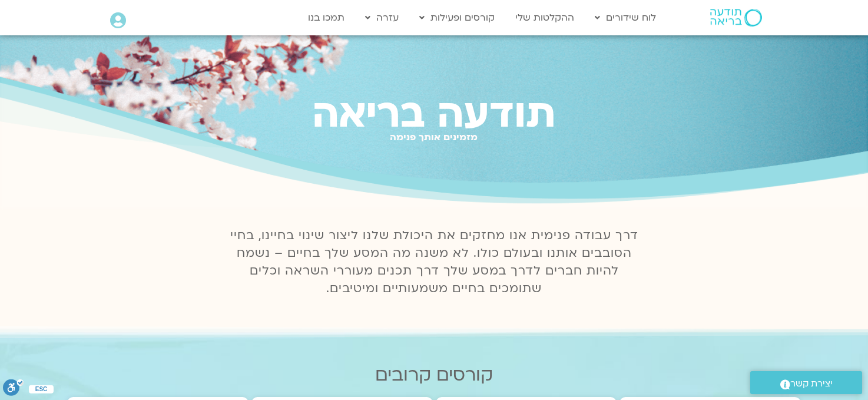 The image size is (868, 400). I want to click on img: תודעה בריאה, so click(736, 18).